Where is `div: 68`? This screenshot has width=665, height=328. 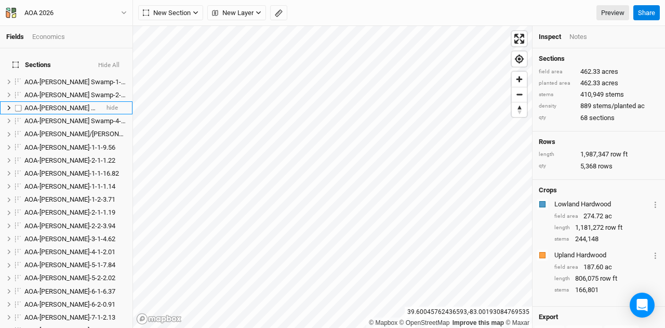 div: 68 is located at coordinates (598, 118).